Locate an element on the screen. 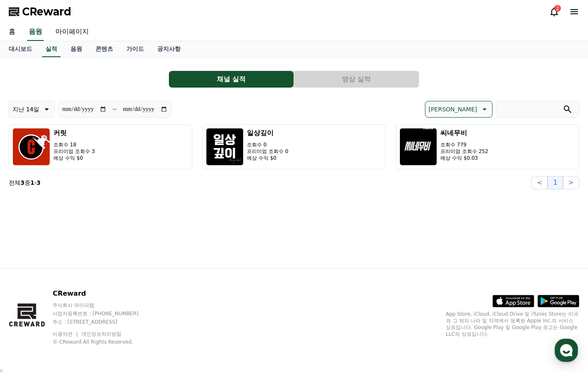 The width and height of the screenshot is (588, 372). button: 씨네무비 조회수 779 프리미엄 조회수 252 예상 수익 $0.03 is located at coordinates (488, 147).